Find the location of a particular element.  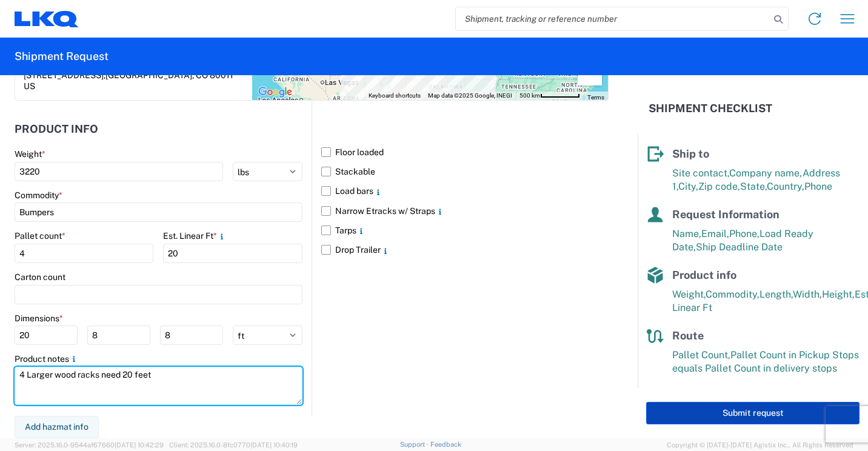

span: Email, is located at coordinates (716, 234).